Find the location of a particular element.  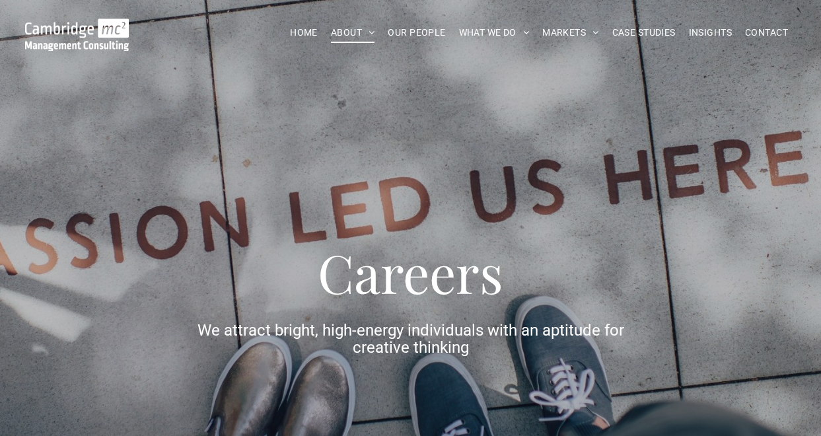

a: ABOUT is located at coordinates (353, 32).